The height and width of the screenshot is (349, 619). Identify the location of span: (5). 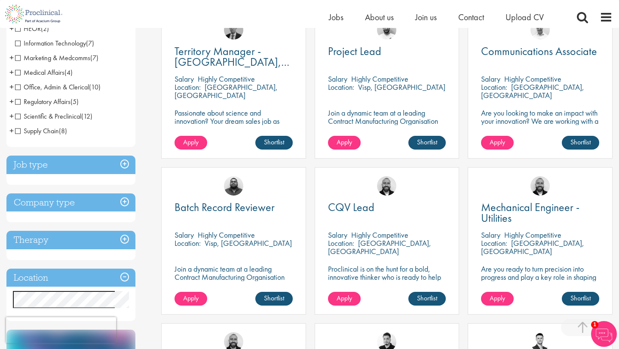
(74, 101).